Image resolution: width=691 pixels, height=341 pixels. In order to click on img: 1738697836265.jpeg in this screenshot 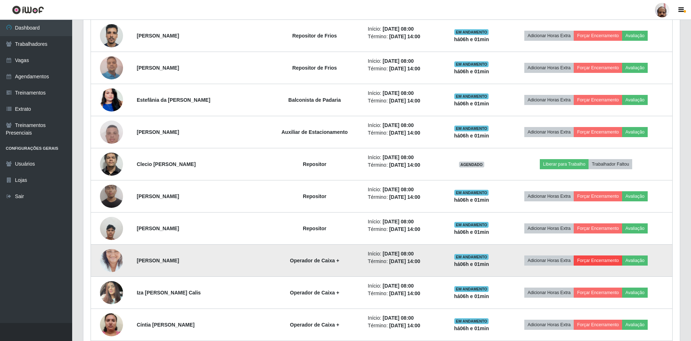, I will do `click(112, 325)`.